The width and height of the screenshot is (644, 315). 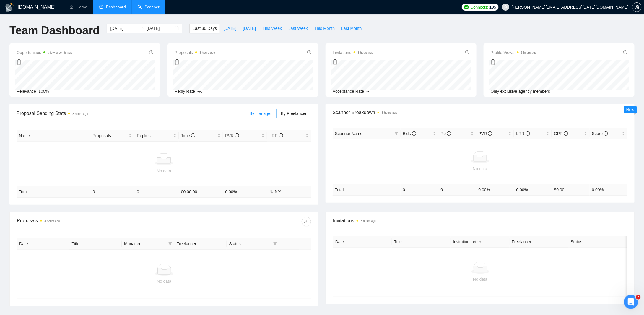 I want to click on span: Last Week, so click(x=298, y=29).